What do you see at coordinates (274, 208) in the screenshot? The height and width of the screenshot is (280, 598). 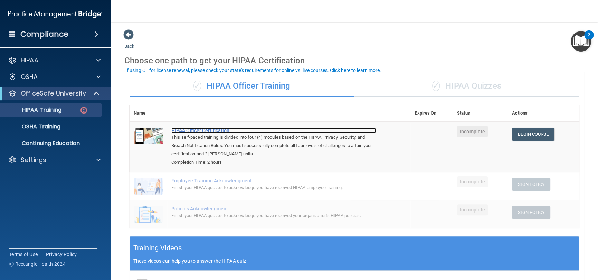 I see `div: Policies Acknowledgment` at bounding box center [274, 208].